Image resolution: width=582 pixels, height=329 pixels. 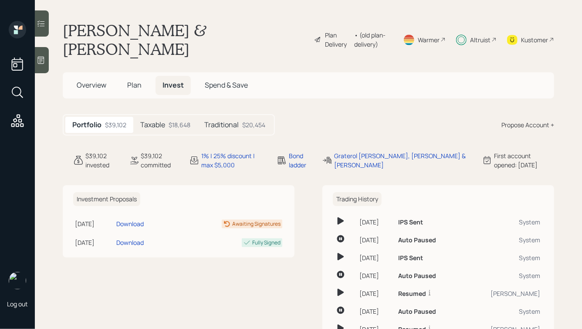 I want to click on span: Spend & Save, so click(x=226, y=85).